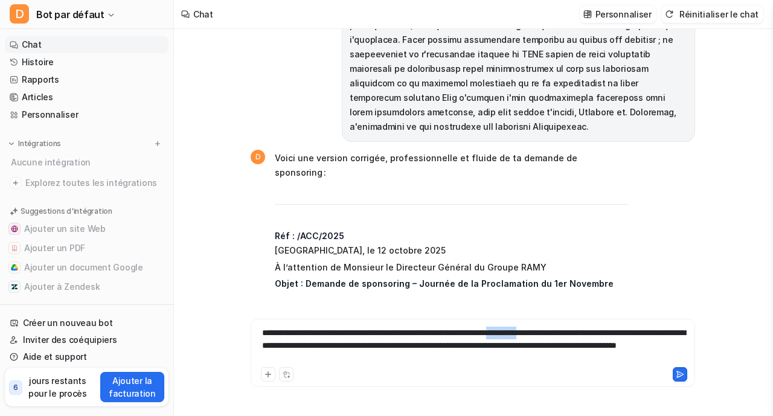  What do you see at coordinates (40, 79) in the screenshot?
I see `font: Rapports` at bounding box center [40, 79].